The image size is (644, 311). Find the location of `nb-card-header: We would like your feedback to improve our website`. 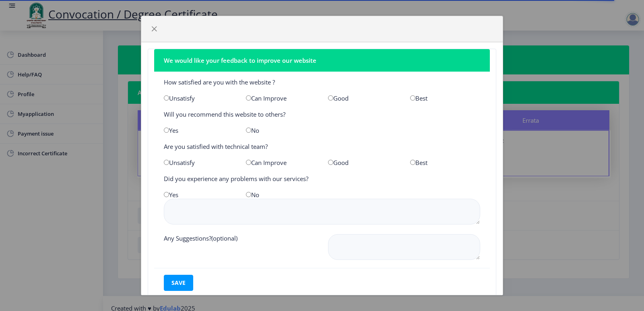

nb-card-header: We would like your feedback to improve our website is located at coordinates (322, 60).